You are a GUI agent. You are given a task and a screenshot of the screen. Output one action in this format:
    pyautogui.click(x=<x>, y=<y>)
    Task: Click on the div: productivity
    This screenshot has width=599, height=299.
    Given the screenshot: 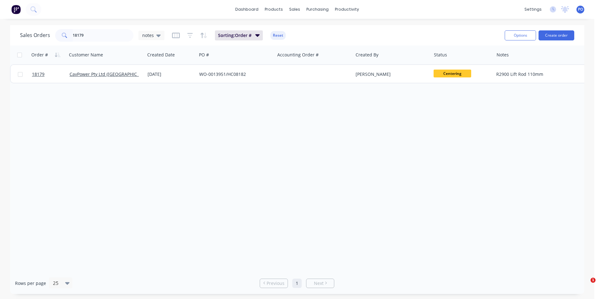 What is the action you would take?
    pyautogui.click(x=347, y=9)
    